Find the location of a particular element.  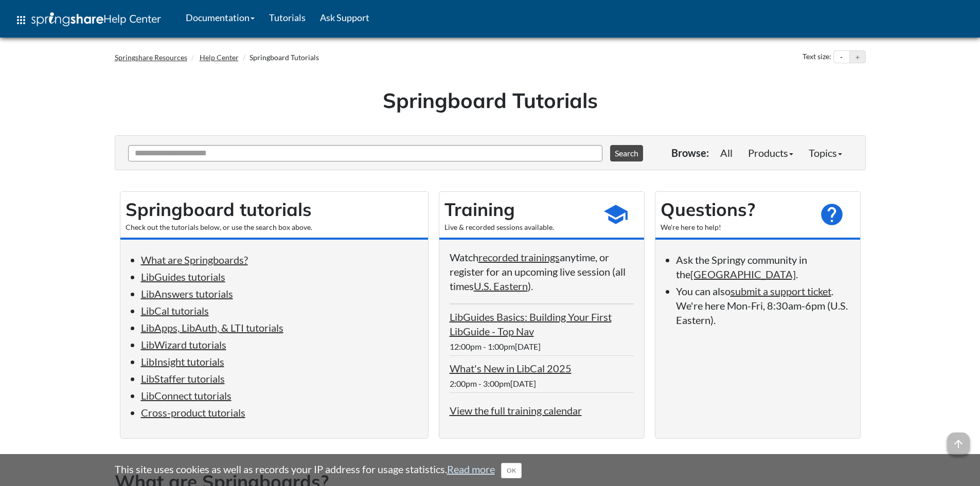

div: Live & recorded sessions available. is located at coordinates (519, 227).